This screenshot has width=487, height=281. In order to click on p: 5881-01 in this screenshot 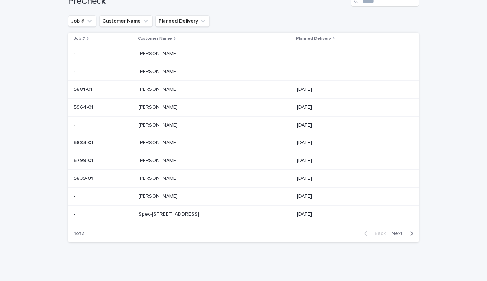, I will do `click(84, 89)`.